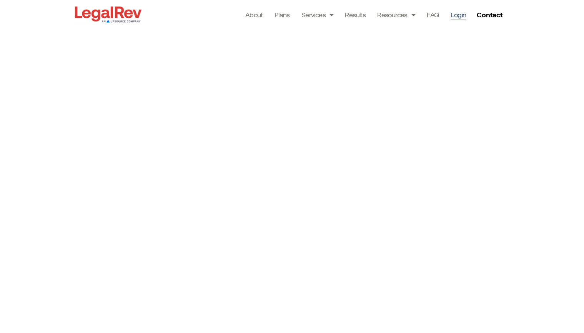 The width and height of the screenshot is (584, 333). Describe the element at coordinates (254, 15) in the screenshot. I see `a: About` at that location.